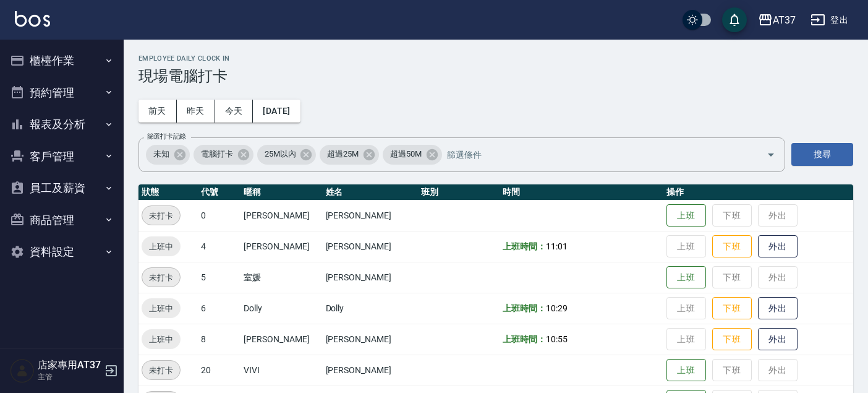 Image resolution: width=868 pixels, height=393 pixels. Describe the element at coordinates (168, 192) in the screenshot. I see `th: 狀態` at that location.